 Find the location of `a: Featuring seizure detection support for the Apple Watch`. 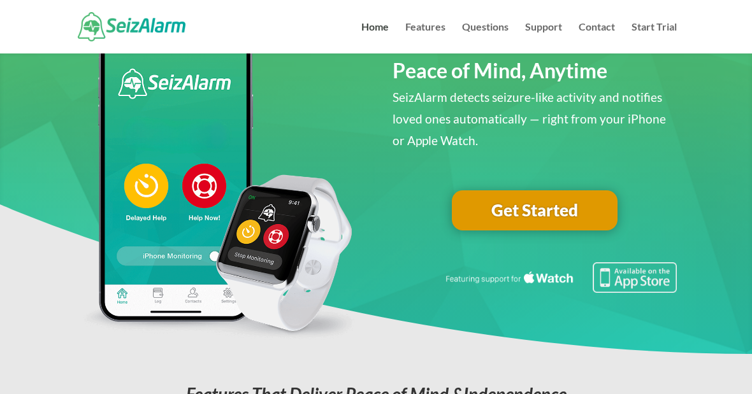

a: Featuring seizure detection support for the Apple Watch is located at coordinates (560, 288).